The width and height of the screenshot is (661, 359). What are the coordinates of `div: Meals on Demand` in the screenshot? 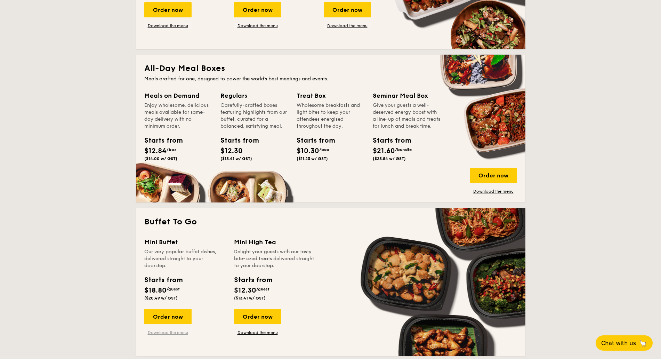 It's located at (178, 96).